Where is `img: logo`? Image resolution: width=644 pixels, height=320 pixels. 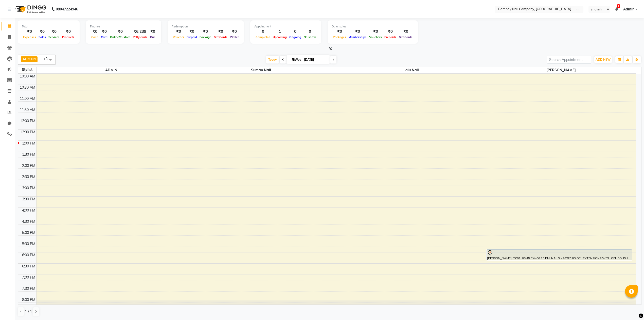 img: logo is located at coordinates (30, 9).